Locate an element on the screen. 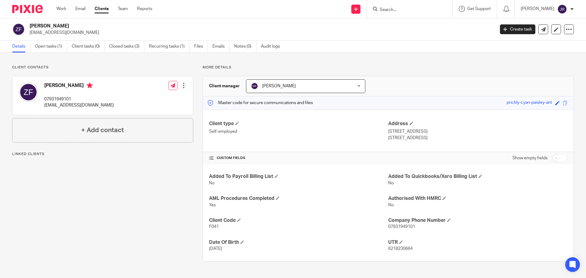  input: Search is located at coordinates (407, 10).